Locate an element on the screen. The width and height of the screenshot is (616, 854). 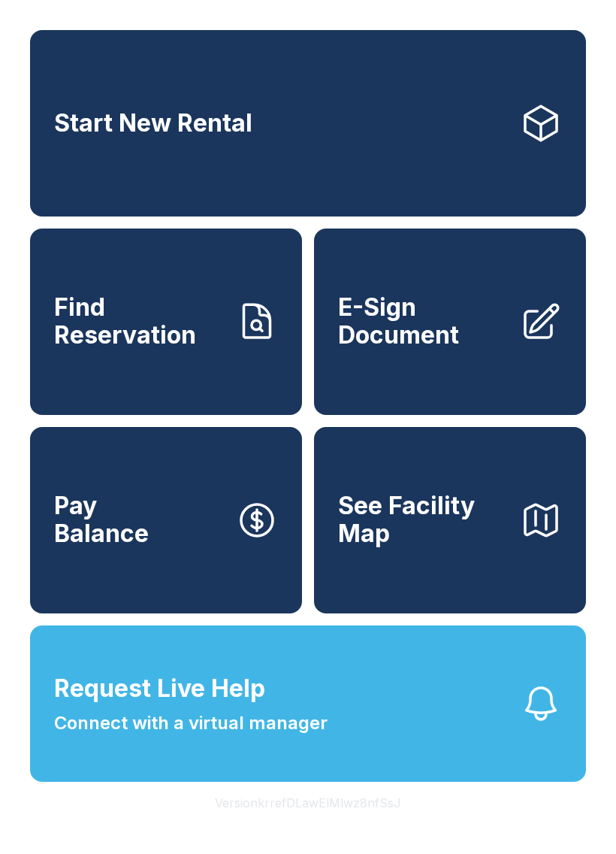
a: E-Sign Document is located at coordinates (450, 322).